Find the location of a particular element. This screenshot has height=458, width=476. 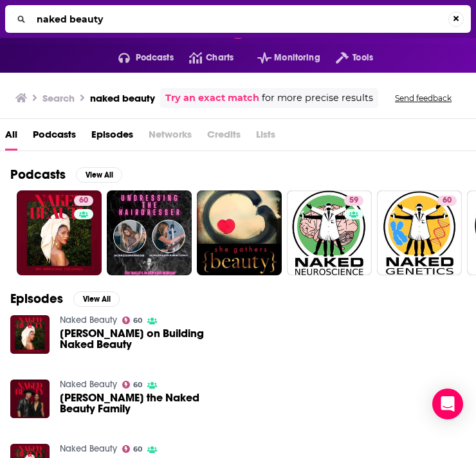

h3: naked beauty is located at coordinates (122, 98).